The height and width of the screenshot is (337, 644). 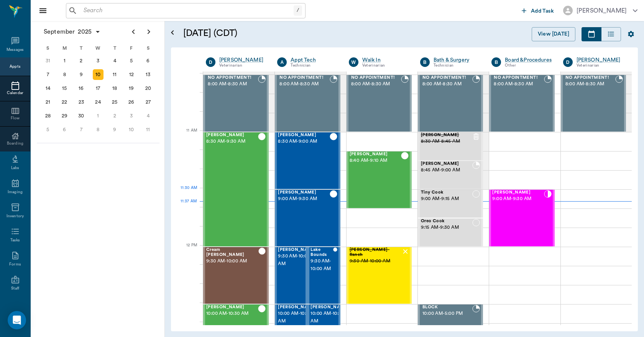 What do you see at coordinates (451, 175) in the screenshot?
I see `div: BOOKED, 8:45 AM - 9:00 AM` at bounding box center [451, 175].